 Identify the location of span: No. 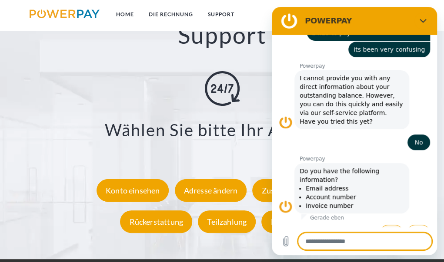
(147, 136).